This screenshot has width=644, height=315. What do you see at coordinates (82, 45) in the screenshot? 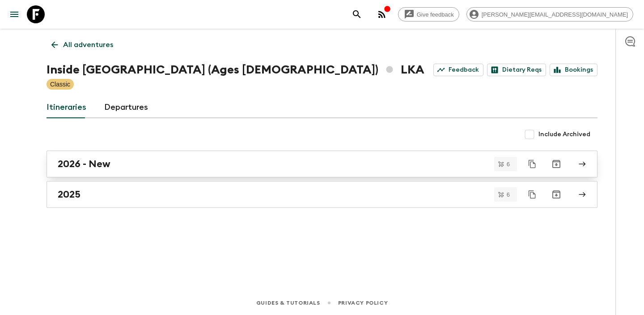
I see `a: All adventures` at bounding box center [82, 45].